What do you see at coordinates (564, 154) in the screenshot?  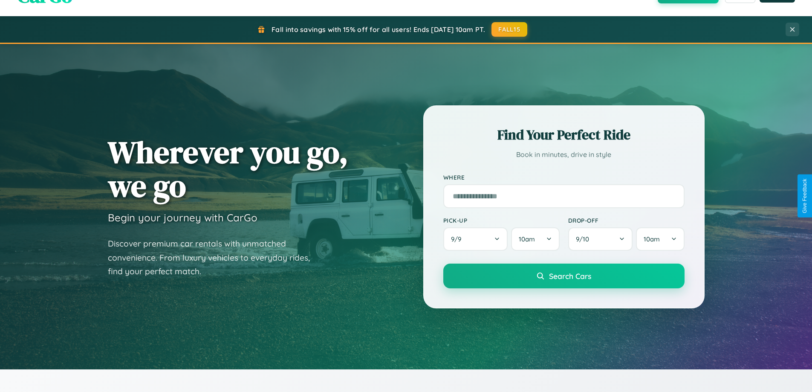 I see `p: Book in minutes, drive in style` at bounding box center [564, 154].